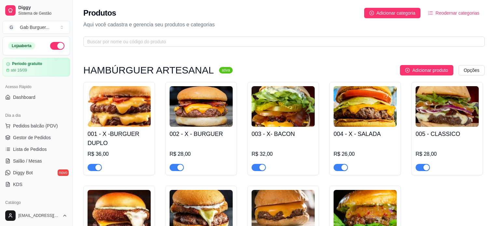 This screenshot has width=495, height=226. Describe the element at coordinates (11, 27) in the screenshot. I see `span: G` at that location.